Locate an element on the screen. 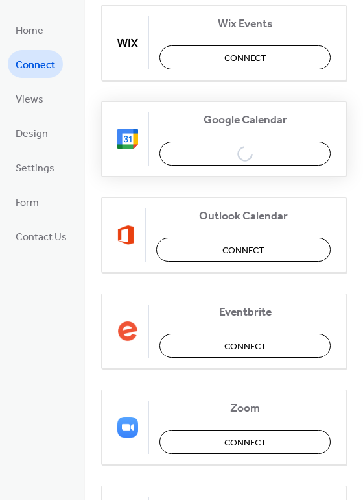 Image resolution: width=363 pixels, height=500 pixels. img: eventbrite is located at coordinates (128, 331).